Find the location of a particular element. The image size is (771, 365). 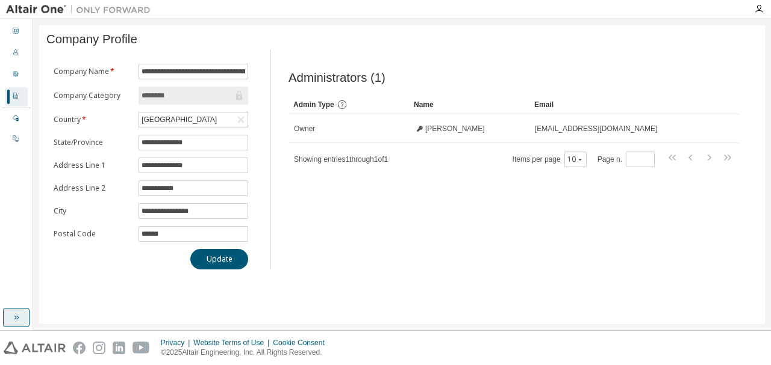

label: State/Province is located at coordinates (92, 143).